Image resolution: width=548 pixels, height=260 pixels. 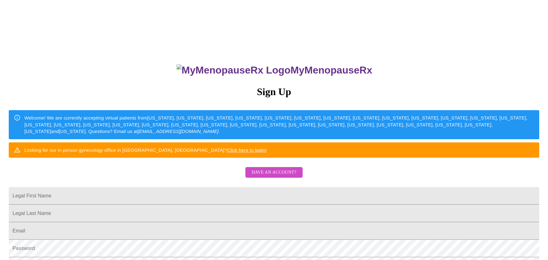 What do you see at coordinates (274, 92) in the screenshot?
I see `h3: Sign Up` at bounding box center [274, 92].